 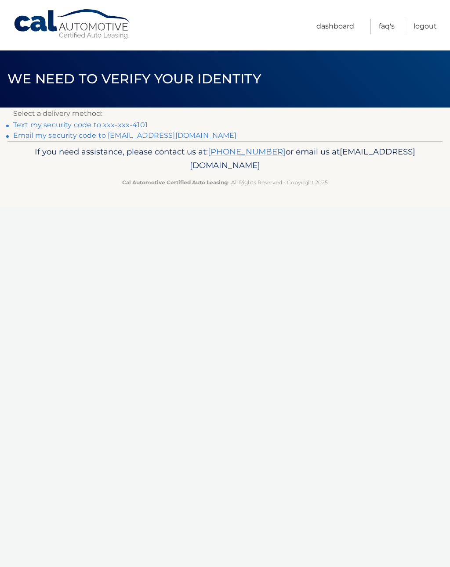 What do you see at coordinates (425, 26) in the screenshot?
I see `a: Logout` at bounding box center [425, 26].